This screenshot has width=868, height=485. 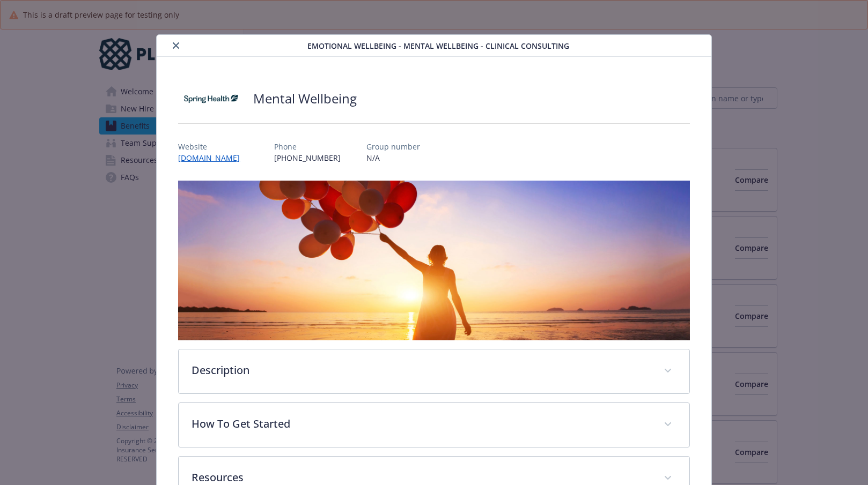 What do you see at coordinates (438, 46) in the screenshot?
I see `span: Emotional Wellbeing - Mental Wellbeing - Clinical Consulting` at bounding box center [438, 46].